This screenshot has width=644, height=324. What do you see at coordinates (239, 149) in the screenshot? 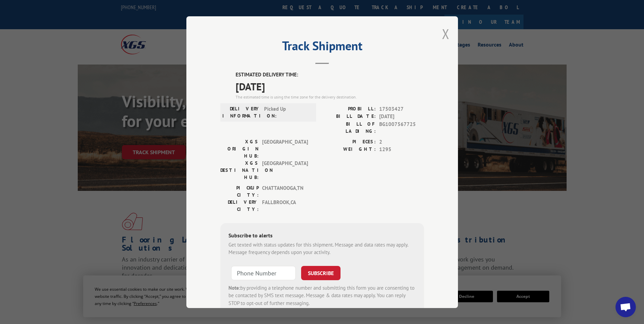
I see `label: XGS ORIGIN HUB:` at bounding box center [239, 149].